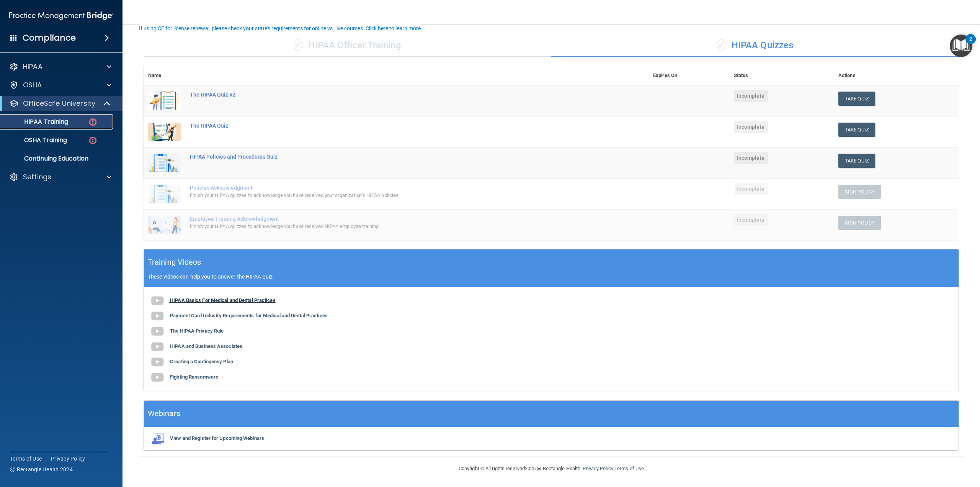  What do you see at coordinates (36, 140) in the screenshot?
I see `p: OSHA Training` at bounding box center [36, 140].